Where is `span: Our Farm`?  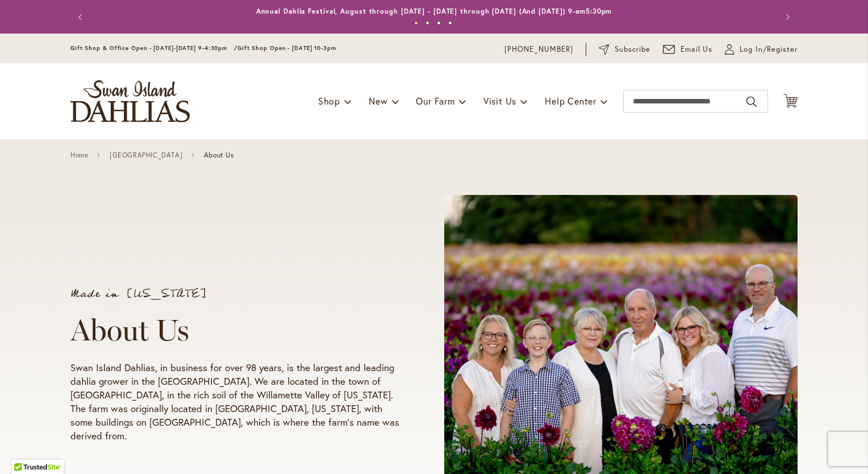
span: Our Farm is located at coordinates (435, 101).